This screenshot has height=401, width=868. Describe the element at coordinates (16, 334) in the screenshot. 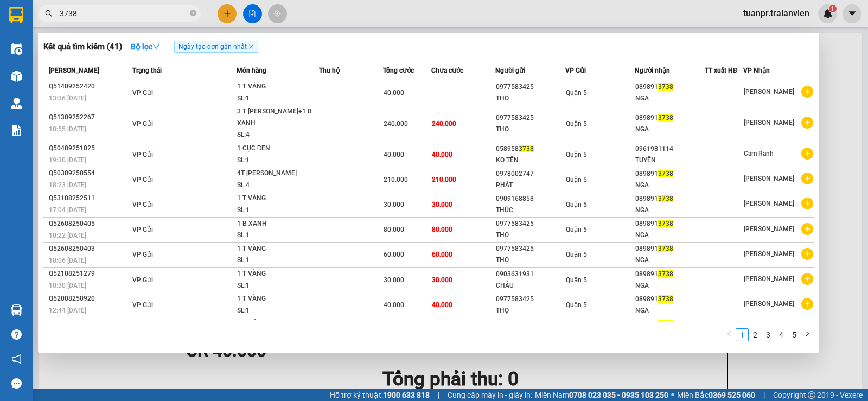

I see `span: question-circle` at that location.